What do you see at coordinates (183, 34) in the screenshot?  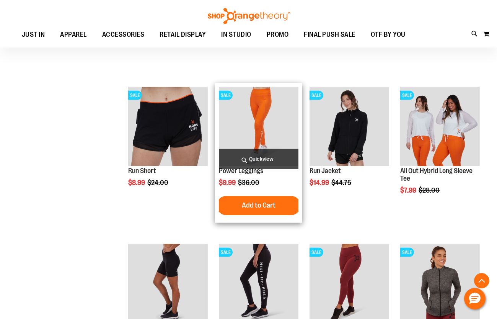 I see `span: RETAIL DISPLAY` at bounding box center [183, 34].